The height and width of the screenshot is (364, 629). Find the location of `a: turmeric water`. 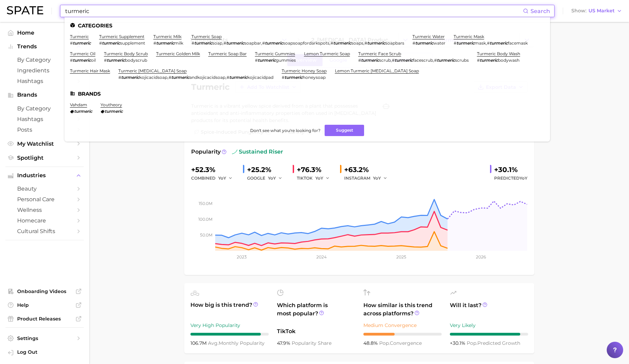

a: turmeric water is located at coordinates (429, 36).